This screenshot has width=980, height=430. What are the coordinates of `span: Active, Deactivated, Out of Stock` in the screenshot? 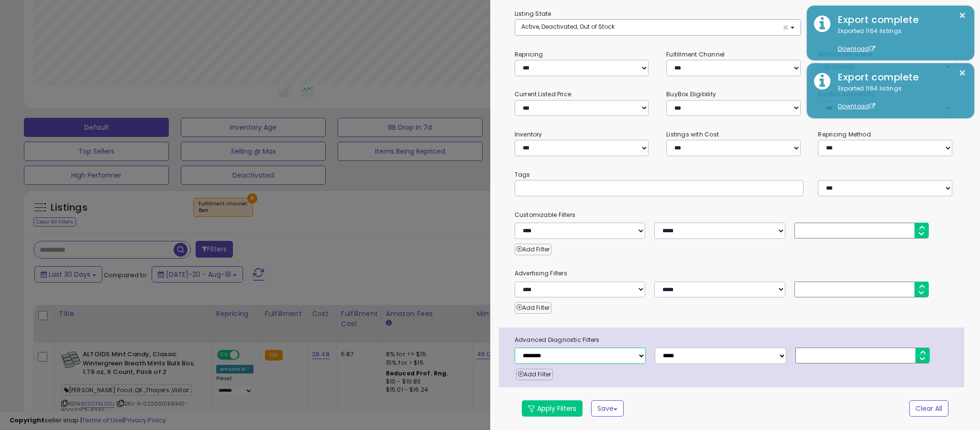 It's located at (568, 26).